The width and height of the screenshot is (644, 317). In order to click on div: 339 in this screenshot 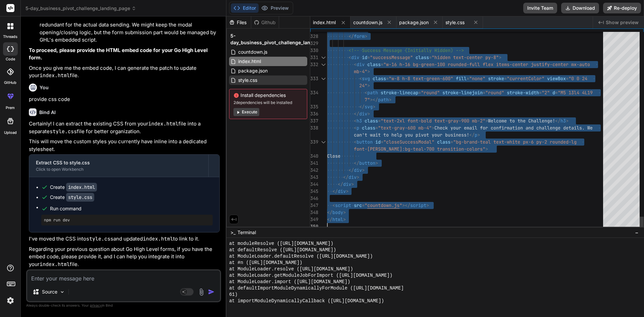, I will do `click(314, 142)`.